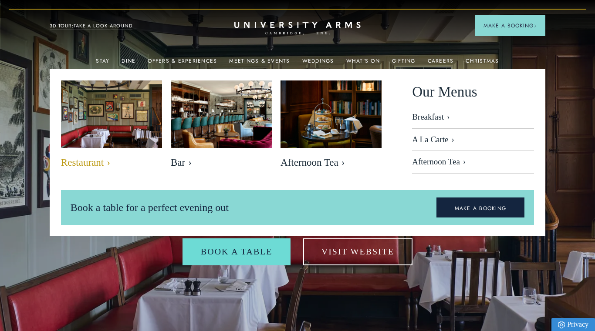 This screenshot has height=331, width=595. What do you see at coordinates (510, 26) in the screenshot?
I see `span: Make a Booking` at bounding box center [510, 26].